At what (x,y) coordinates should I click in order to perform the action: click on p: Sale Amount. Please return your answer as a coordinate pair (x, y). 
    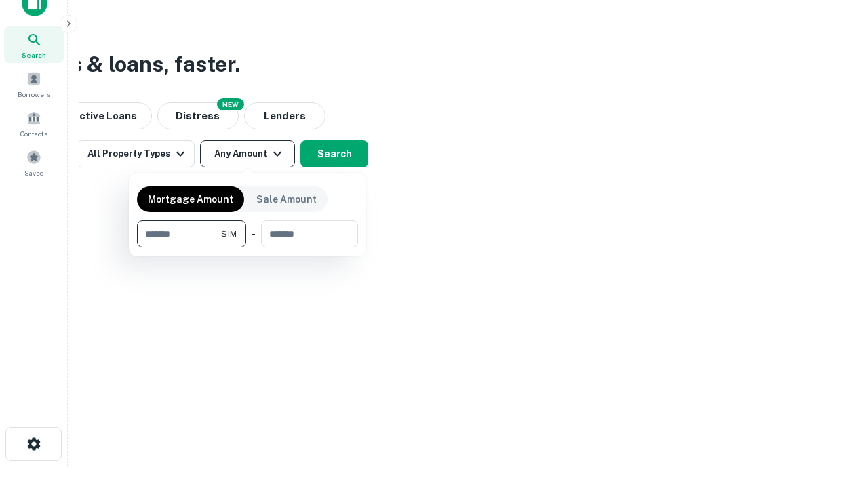
    Looking at the image, I should click on (286, 199).